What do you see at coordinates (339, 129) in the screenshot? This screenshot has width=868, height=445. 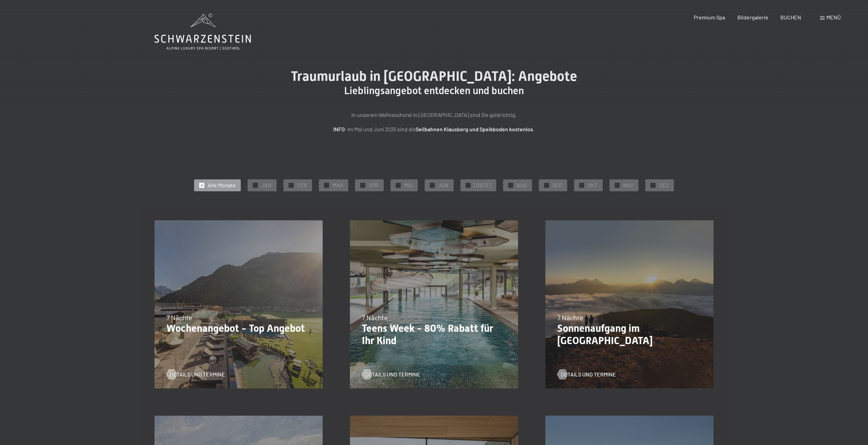 I see `strong: INFO` at bounding box center [339, 129].